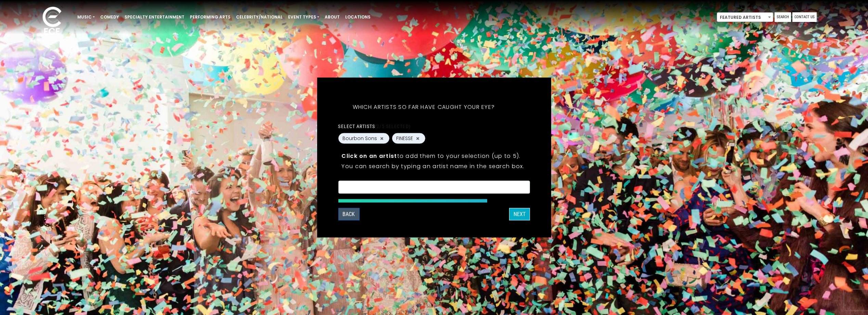 The width and height of the screenshot is (868, 315). Describe the element at coordinates (52, 21) in the screenshot. I see `img: ece_new_logo_whitev2-1.png` at that location.